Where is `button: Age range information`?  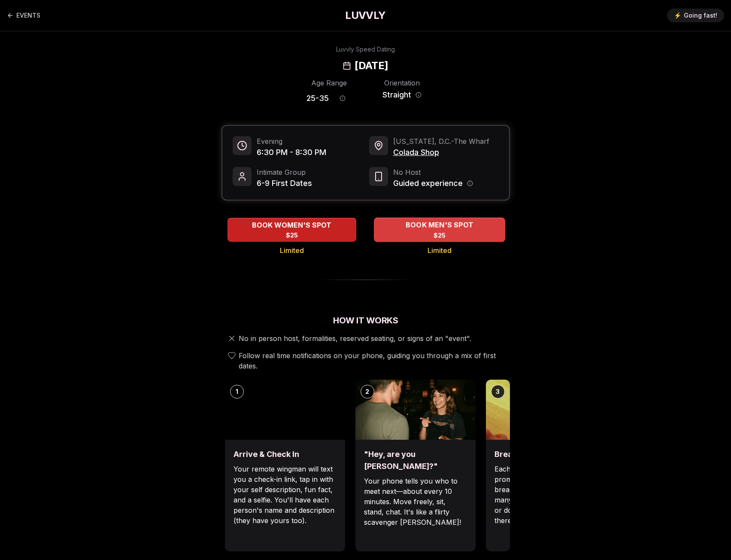
button: Age range information is located at coordinates (343, 98).